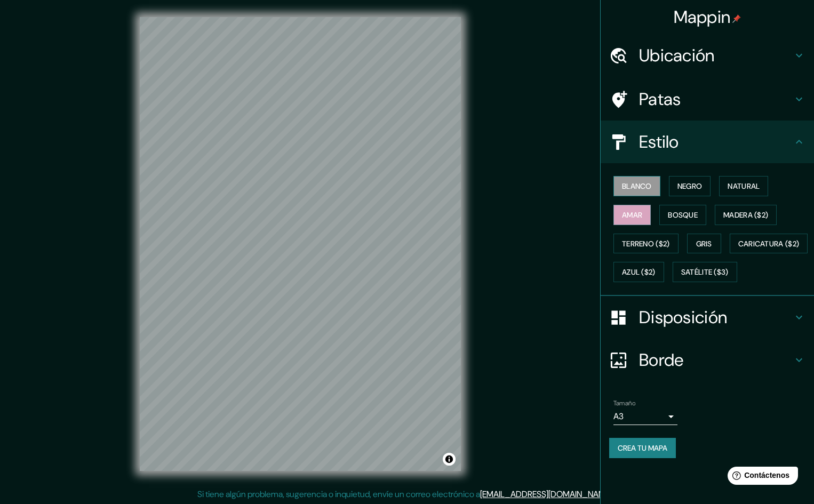 The width and height of the screenshot is (814, 504). What do you see at coordinates (624, 403) in the screenshot?
I see `font: Tamaño` at bounding box center [624, 403].